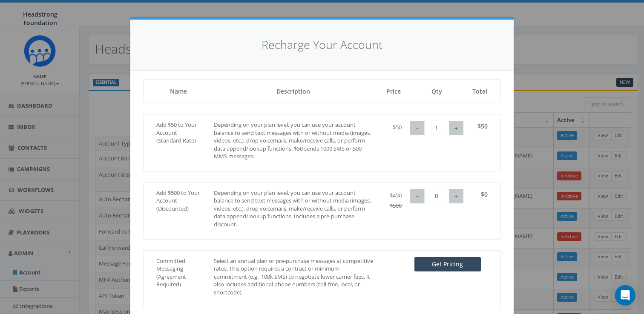  Describe the element at coordinates (480, 125) in the screenshot. I see `h5: $50` at that location.